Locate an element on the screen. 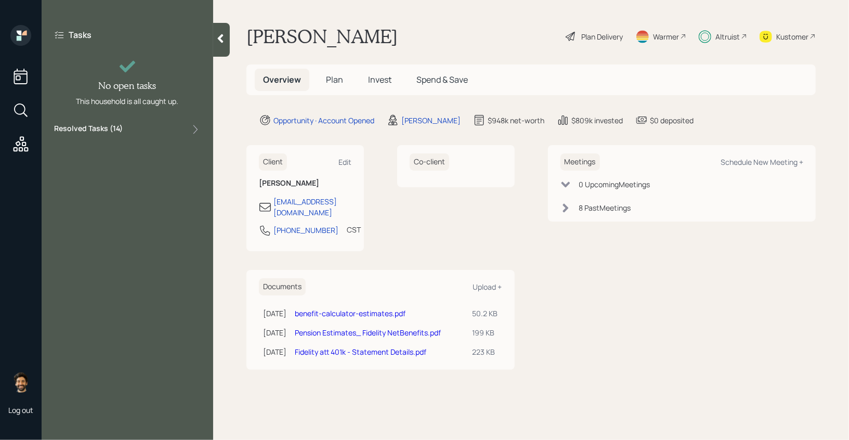  div: Plan Delivery is located at coordinates (602, 36).